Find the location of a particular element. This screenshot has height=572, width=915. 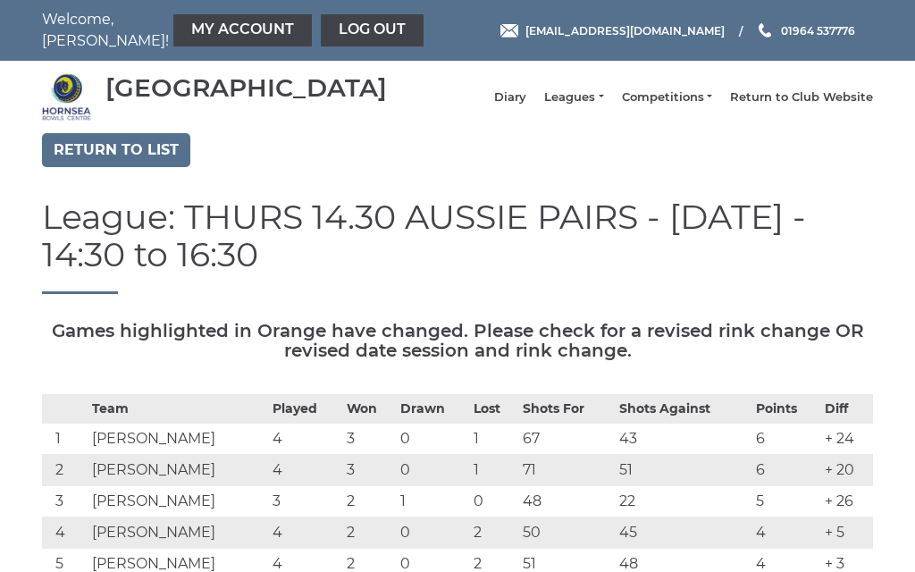

a: Leagues is located at coordinates (574, 97).